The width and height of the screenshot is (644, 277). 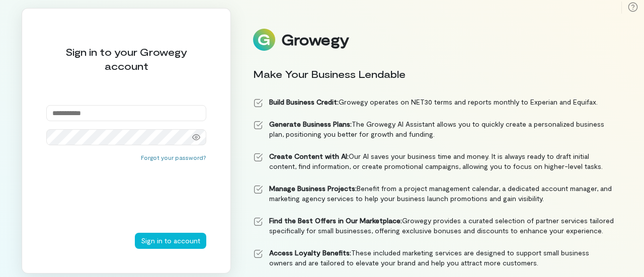 What do you see at coordinates (434, 102) in the screenshot?
I see `li: Growegy operates on NET30 terms and reports monthly to Experian and Equifax.` at bounding box center [434, 102].